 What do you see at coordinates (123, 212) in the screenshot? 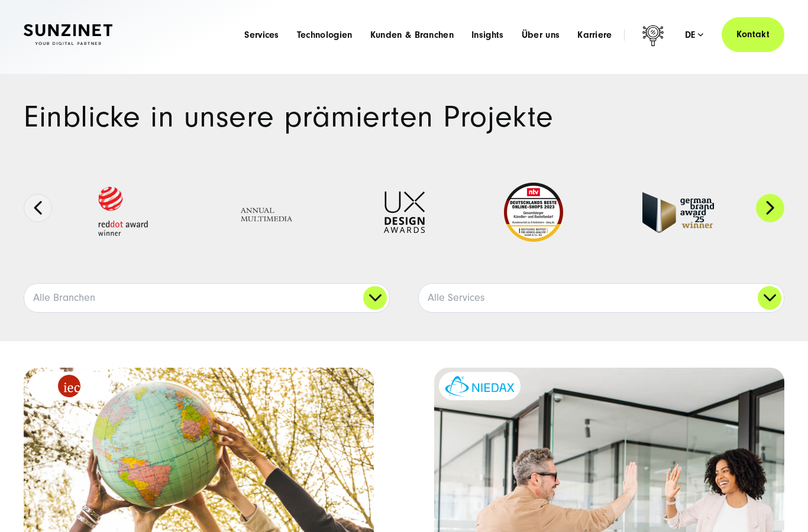
I see `img: Red Dot Award winner - fullservice digital agentur SUNZINET` at bounding box center [123, 212].